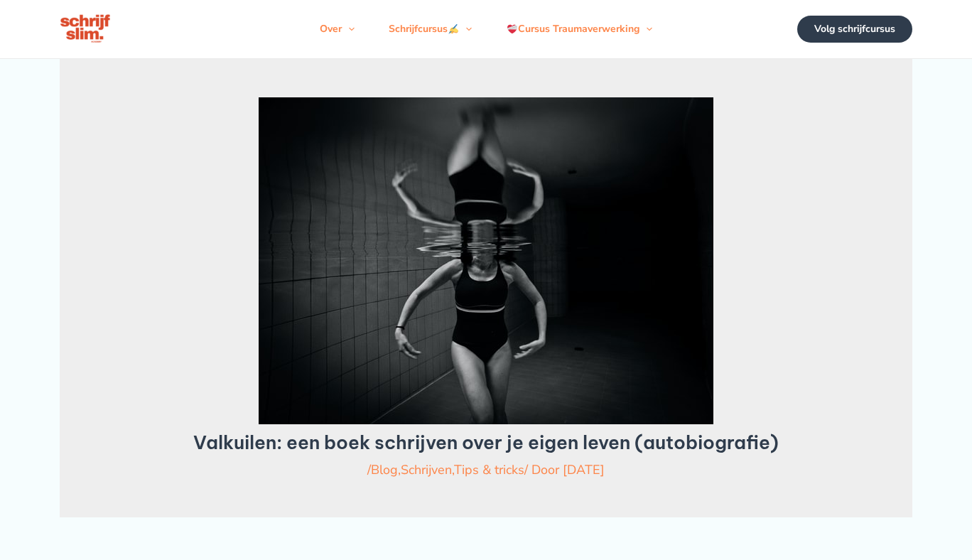 The image size is (972, 560). I want to click on a: Volg schrijfcursus, so click(854, 29).